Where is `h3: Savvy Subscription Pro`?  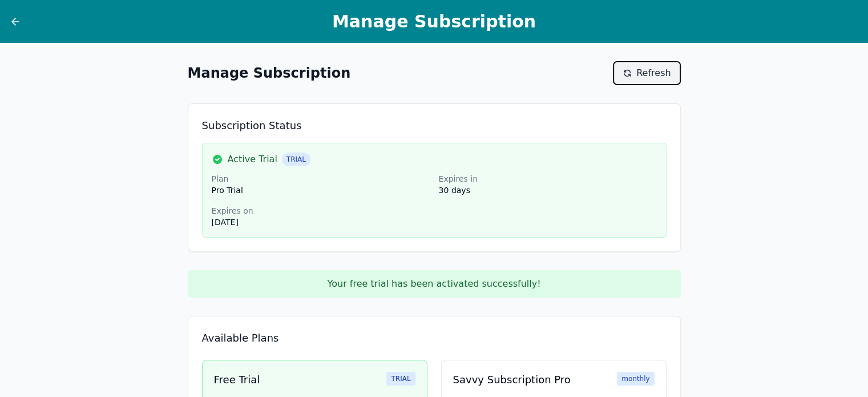 h3: Savvy Subscription Pro is located at coordinates (512, 380).